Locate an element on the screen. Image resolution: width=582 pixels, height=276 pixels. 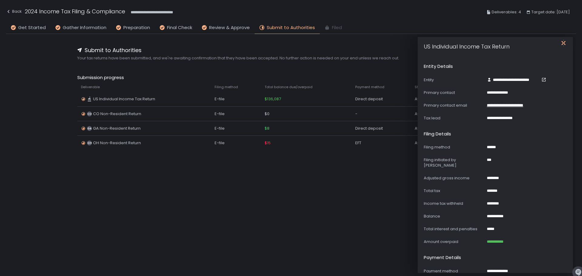
text: CO is located at coordinates (89, 114).